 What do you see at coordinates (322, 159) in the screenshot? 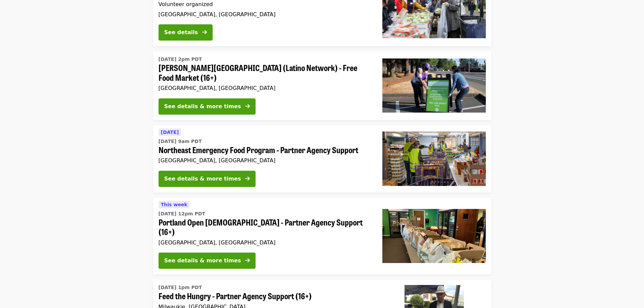
I see `a: See details for "Northeast Emergency Food Program - Partner Agency Support"` at bounding box center [322, 159].